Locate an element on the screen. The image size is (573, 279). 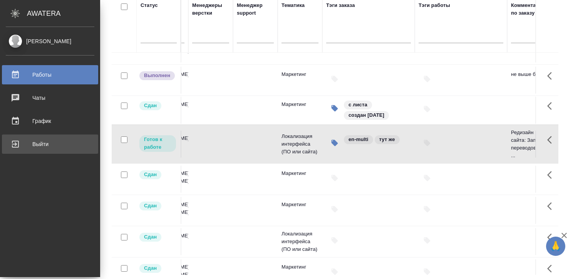
div: Исполнитель завершил работу is located at coordinates (158, 75).